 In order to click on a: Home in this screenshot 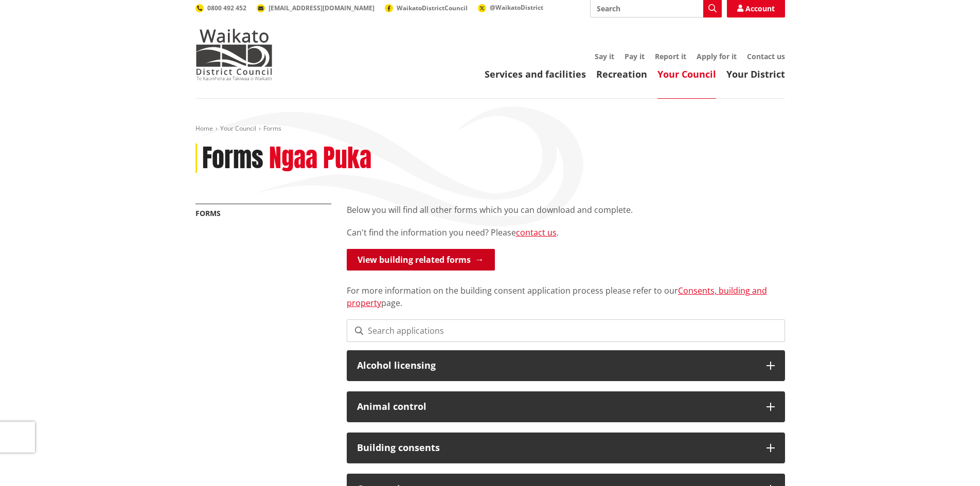, I will do `click(205, 128)`.